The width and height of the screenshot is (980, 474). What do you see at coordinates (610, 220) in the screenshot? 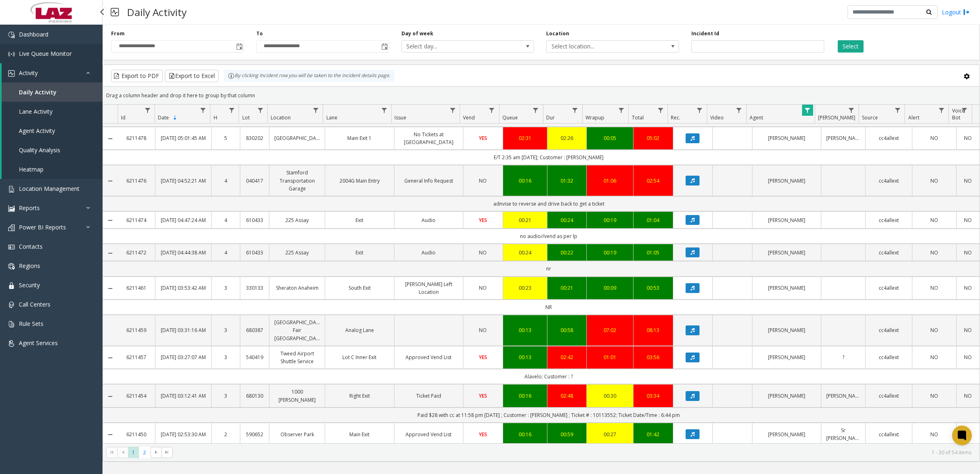
I see `a: 00:19` at bounding box center [610, 220].